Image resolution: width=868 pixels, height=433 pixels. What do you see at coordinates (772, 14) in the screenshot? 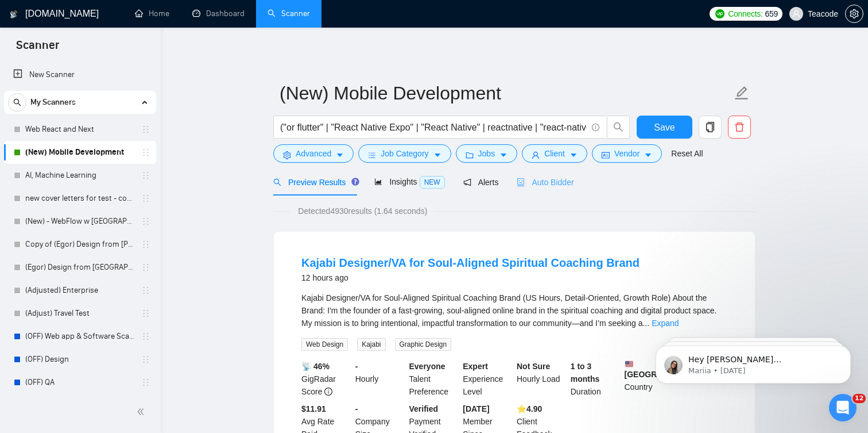
I see `span: 659` at bounding box center [772, 14].